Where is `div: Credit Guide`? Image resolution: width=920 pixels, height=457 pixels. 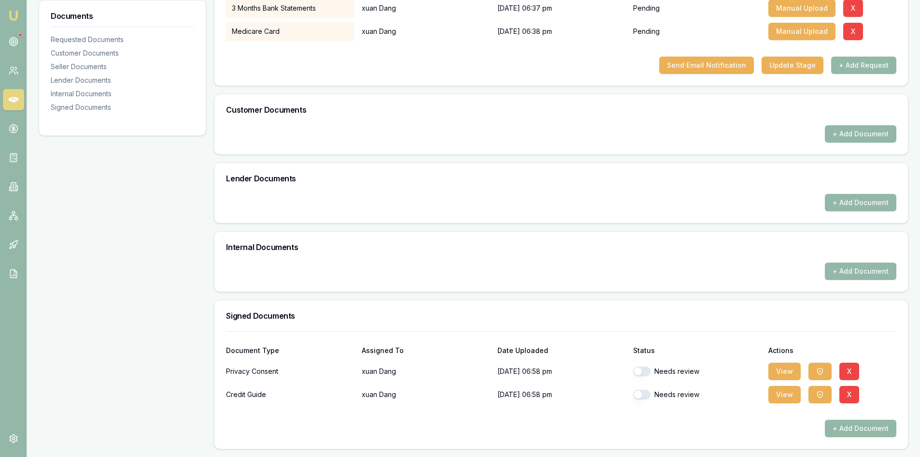
div: Credit Guide is located at coordinates (290, 394).